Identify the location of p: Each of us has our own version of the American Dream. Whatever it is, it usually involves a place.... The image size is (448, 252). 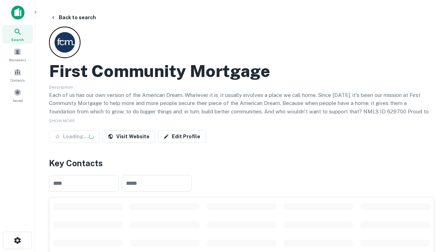
(241, 107).